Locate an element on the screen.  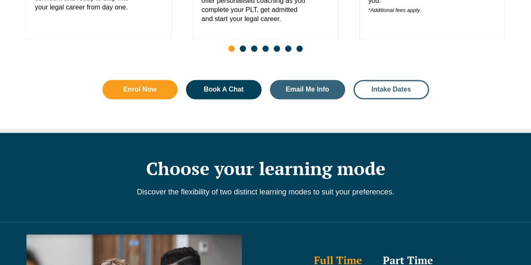
span: Go to slide 1 is located at coordinates (231, 48).